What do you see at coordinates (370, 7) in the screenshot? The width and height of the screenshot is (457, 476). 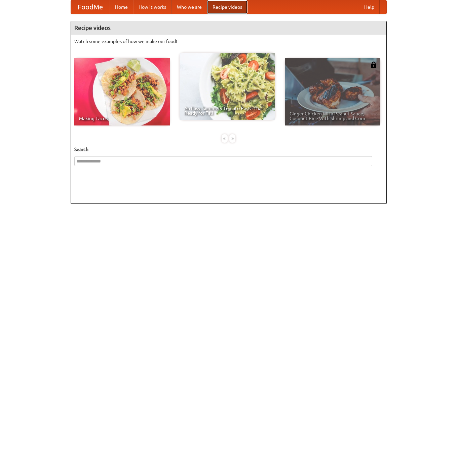 I see `a: Help` at bounding box center [370, 7].